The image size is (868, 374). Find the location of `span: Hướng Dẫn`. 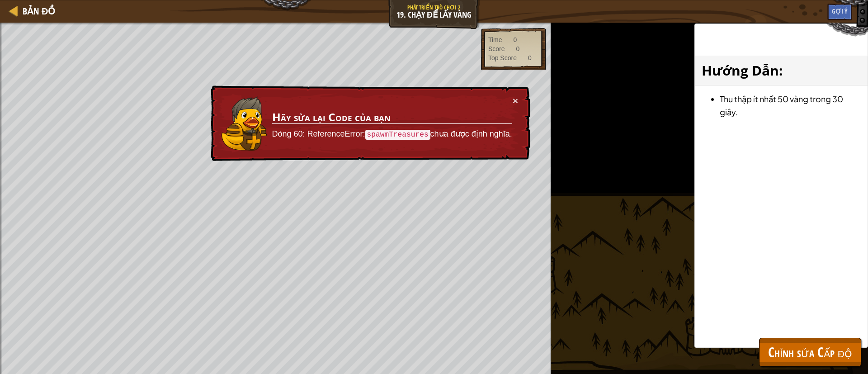

span: Hướng Dẫn is located at coordinates (740, 70).